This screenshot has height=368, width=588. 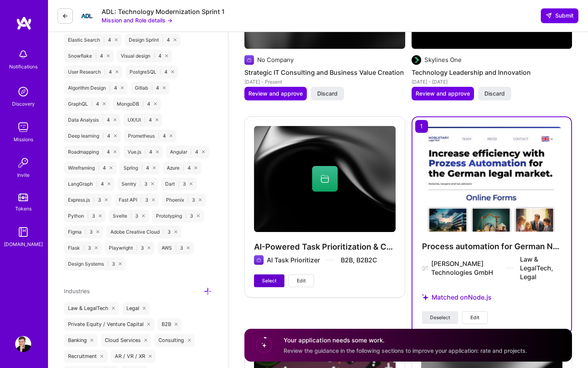 I want to click on div: Figma 3, so click(x=84, y=232).